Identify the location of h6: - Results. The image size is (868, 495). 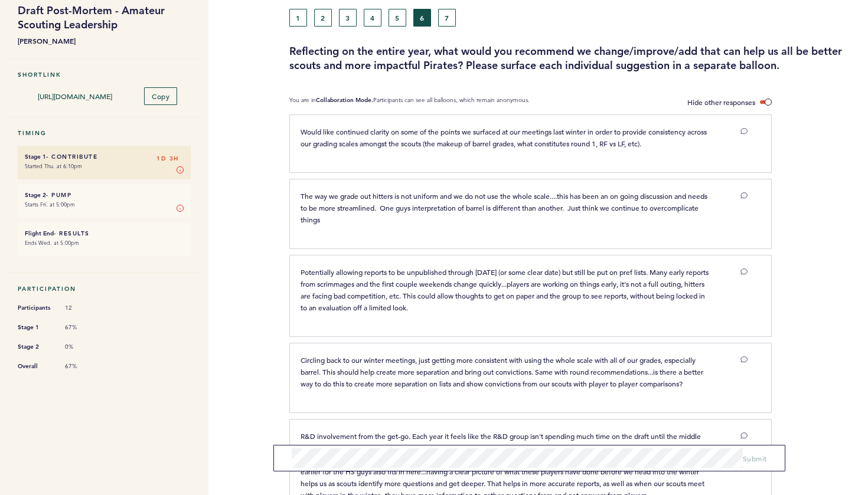
(104, 233).